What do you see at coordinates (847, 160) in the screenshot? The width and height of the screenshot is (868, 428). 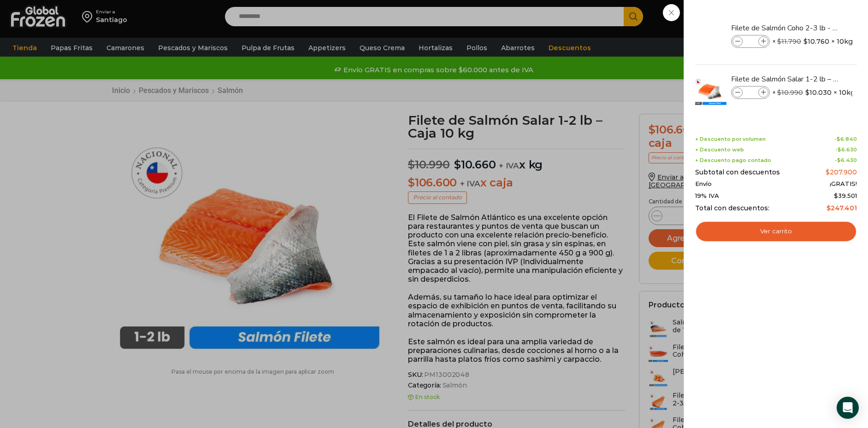 I see `bdi: 6.430` at bounding box center [847, 160].